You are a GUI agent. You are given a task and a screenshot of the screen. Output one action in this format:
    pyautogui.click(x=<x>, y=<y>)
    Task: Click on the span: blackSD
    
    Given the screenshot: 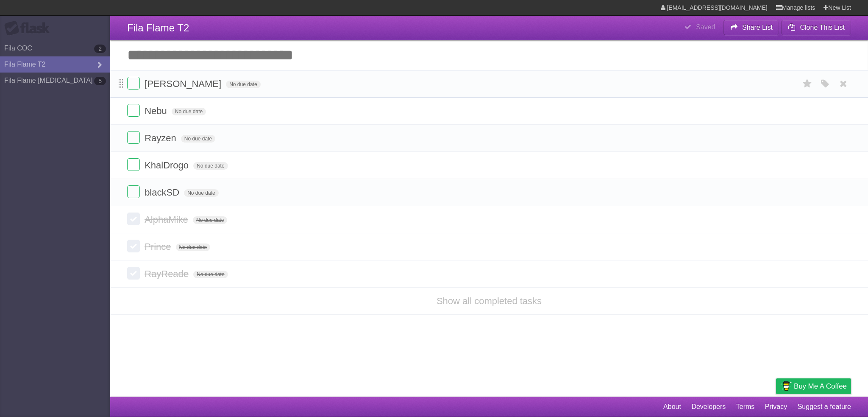 What is the action you would take?
    pyautogui.click(x=163, y=192)
    